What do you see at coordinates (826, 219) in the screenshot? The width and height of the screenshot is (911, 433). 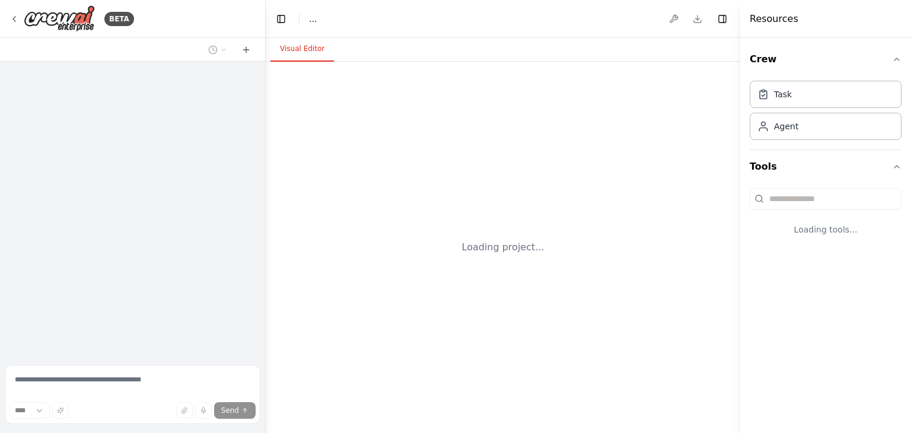 I see `div: Tools` at bounding box center [826, 219].